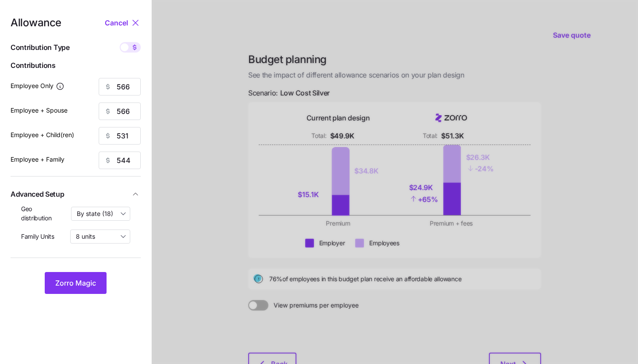 Image resolution: width=638 pixels, height=364 pixels. What do you see at coordinates (37, 194) in the screenshot?
I see `span: Advanced Setup` at bounding box center [37, 194].